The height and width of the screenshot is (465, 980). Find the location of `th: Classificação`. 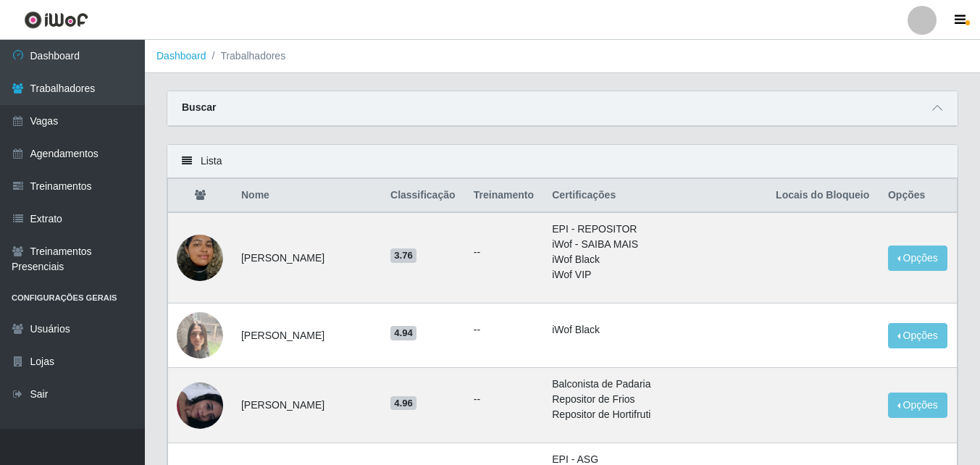

th: Classificação is located at coordinates (423, 196).